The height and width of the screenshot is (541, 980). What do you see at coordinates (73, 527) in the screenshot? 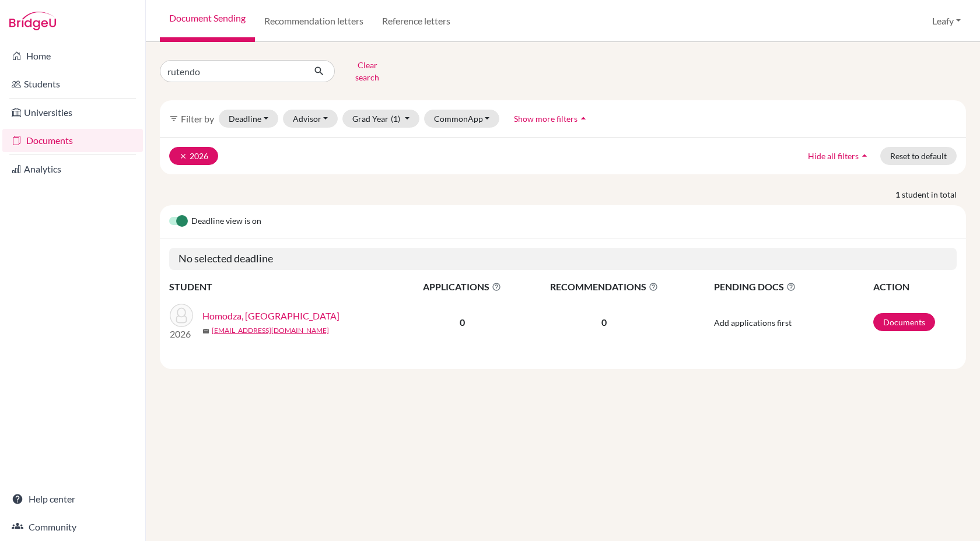
I see `a: Community` at bounding box center [73, 527].